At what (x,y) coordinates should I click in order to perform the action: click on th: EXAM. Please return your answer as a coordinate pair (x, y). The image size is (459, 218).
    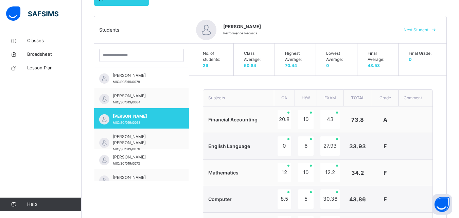
    Looking at the image, I should click on (330, 98).